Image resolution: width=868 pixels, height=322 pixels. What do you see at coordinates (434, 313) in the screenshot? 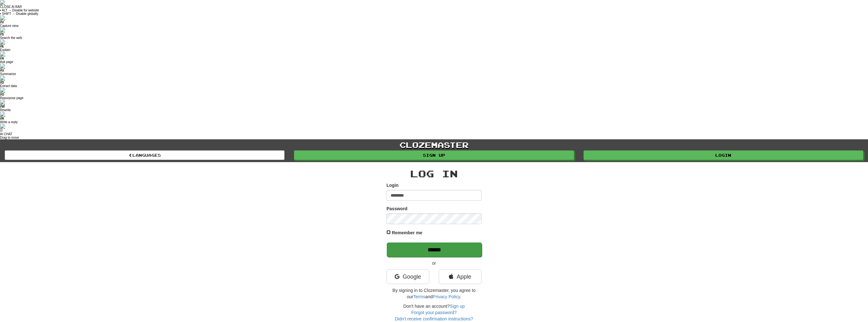
I see `div: Don't have an account?` at bounding box center [434, 313].